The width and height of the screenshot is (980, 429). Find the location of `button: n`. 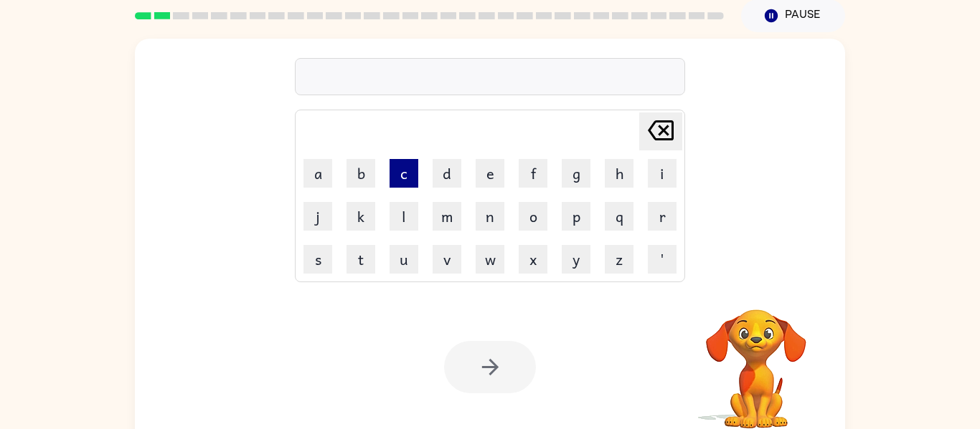

button: n is located at coordinates (490, 216).